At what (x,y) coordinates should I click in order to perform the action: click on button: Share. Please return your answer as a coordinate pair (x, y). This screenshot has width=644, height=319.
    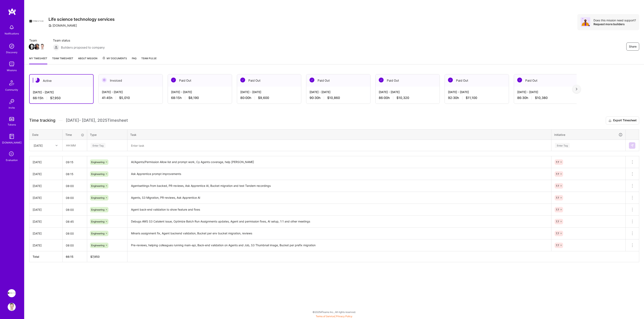
    Looking at the image, I should click on (633, 46).